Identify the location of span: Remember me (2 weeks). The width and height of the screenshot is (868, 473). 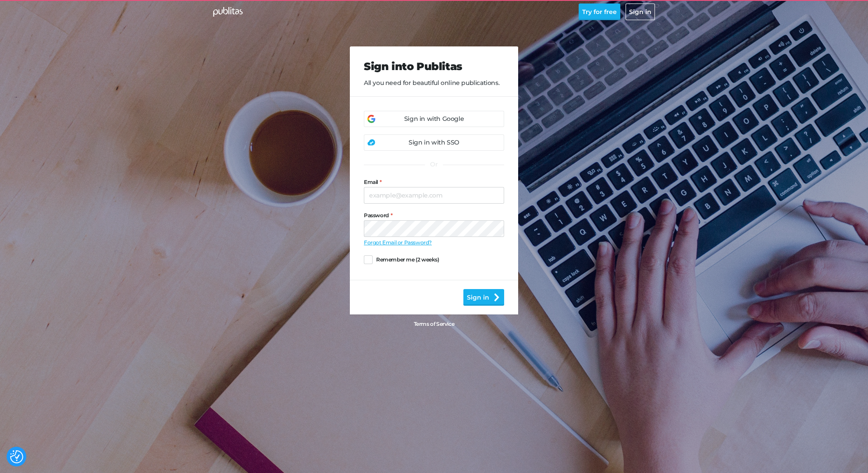
(408, 260).